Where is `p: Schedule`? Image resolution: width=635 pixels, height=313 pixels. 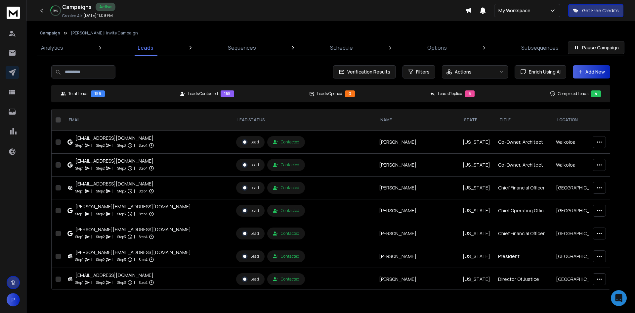 p: Schedule is located at coordinates (341, 48).